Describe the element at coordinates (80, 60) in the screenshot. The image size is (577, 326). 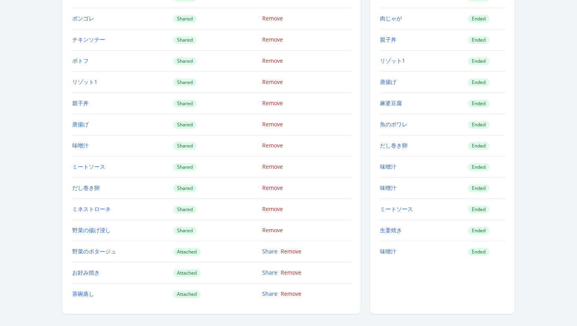
I see `a: ポトフ` at that location.